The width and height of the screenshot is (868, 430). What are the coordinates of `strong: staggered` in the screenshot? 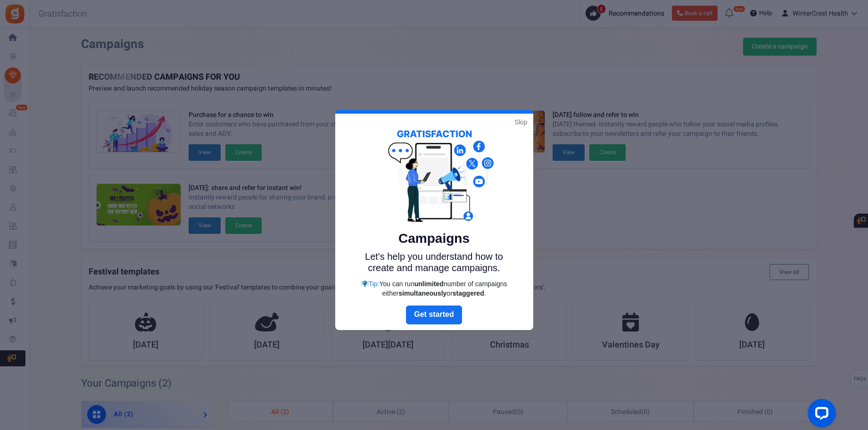 It's located at (469, 293).